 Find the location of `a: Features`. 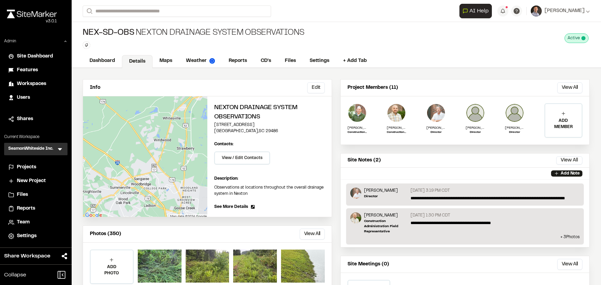

a: Features is located at coordinates (36, 70).